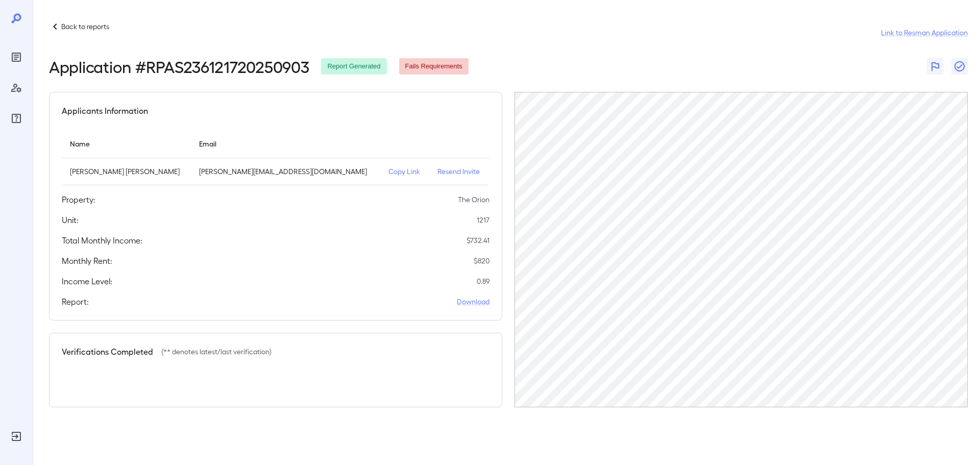  Describe the element at coordinates (102, 241) in the screenshot. I see `h5: Total Monthly Income:` at that location.